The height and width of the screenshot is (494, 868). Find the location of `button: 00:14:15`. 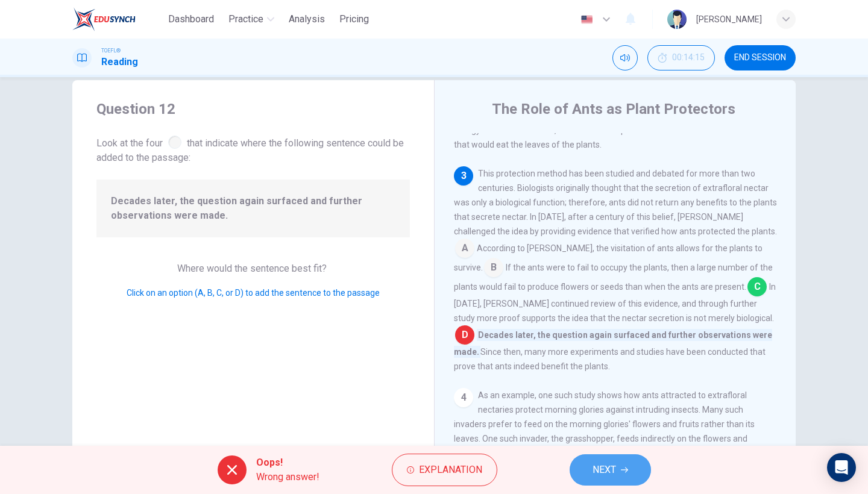

button: 00:14:15 is located at coordinates (681, 58).